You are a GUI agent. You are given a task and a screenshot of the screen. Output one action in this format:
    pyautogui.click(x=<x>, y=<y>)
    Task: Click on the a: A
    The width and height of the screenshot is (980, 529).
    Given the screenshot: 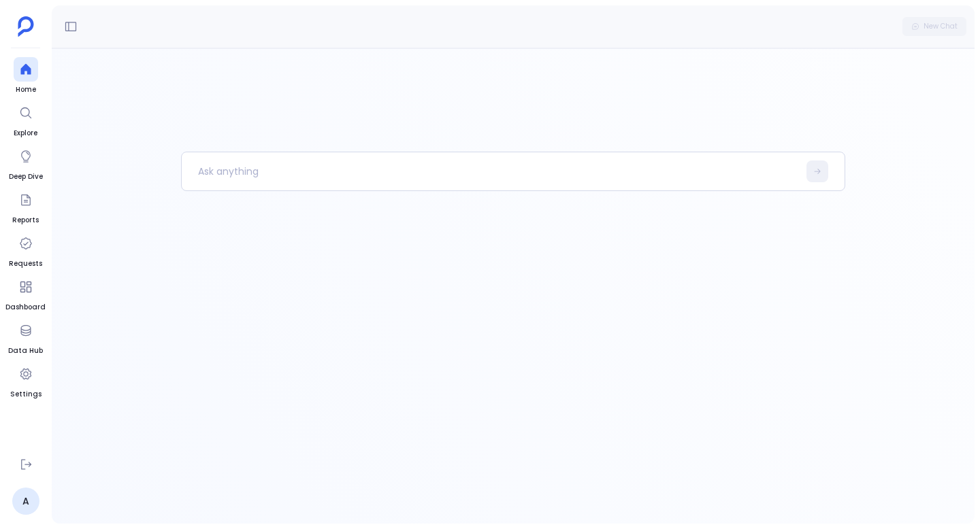 What is the action you would take?
    pyautogui.click(x=26, y=501)
    